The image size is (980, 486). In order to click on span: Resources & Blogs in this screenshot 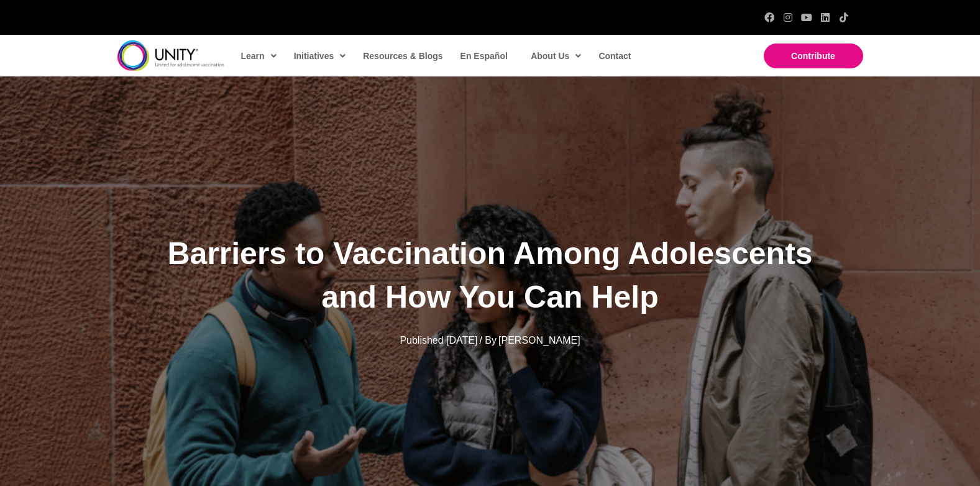, I will do `click(403, 56)`.